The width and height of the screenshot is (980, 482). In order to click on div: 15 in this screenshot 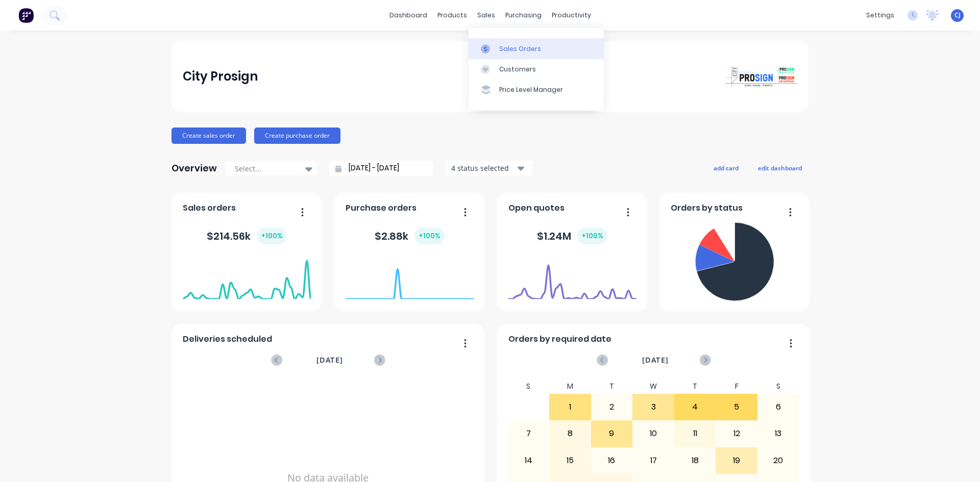, I will do `click(569, 460)`.